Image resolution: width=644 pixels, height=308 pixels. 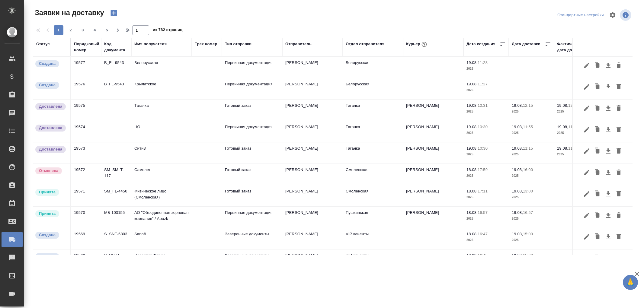 What do you see at coordinates (483, 63) in the screenshot?
I see `p: 11:28` at bounding box center [483, 63].